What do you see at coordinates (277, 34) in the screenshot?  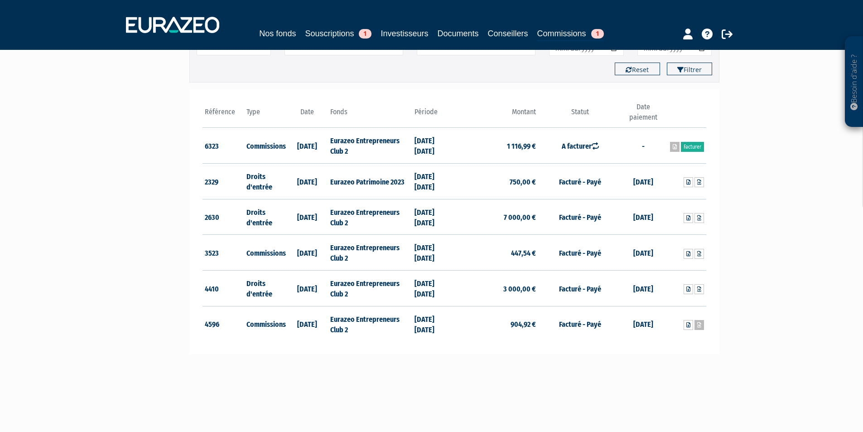 I see `a: Nos fonds` at bounding box center [277, 34].